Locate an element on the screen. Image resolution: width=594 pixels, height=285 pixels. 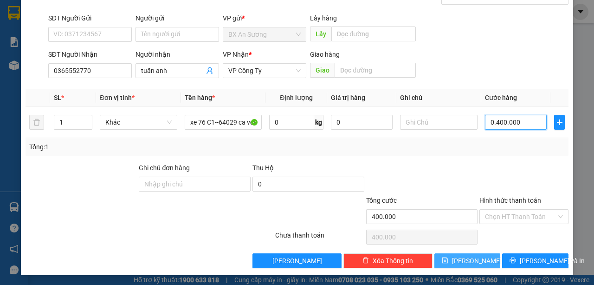
input: Ghi chú đơn hàng is located at coordinates (195, 184).